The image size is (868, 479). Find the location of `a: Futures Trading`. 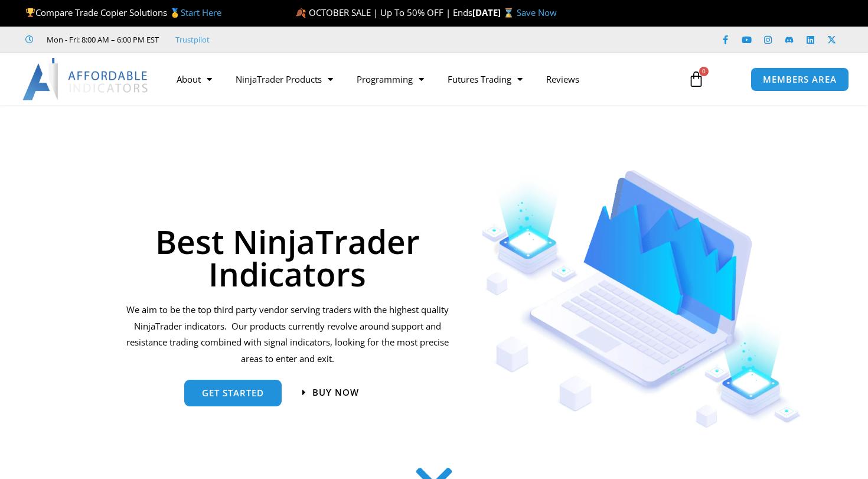

a: Futures Trading is located at coordinates (485, 79).